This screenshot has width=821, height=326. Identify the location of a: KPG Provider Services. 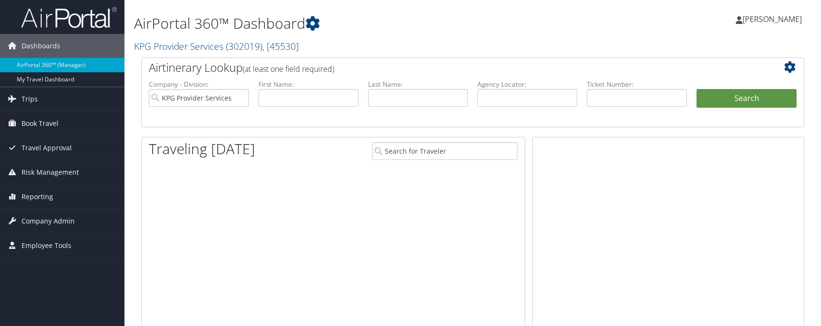
(216, 46).